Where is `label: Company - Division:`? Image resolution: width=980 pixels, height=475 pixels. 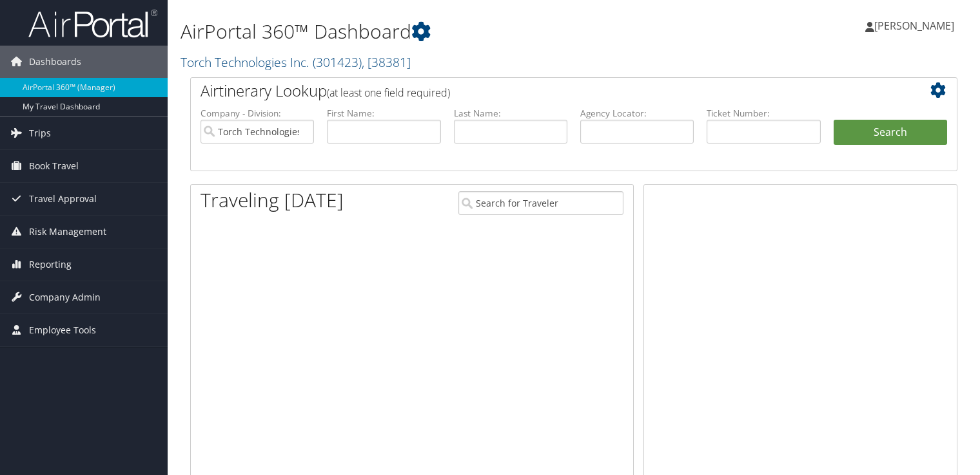
label: Company - Division: is located at coordinates (258, 113).